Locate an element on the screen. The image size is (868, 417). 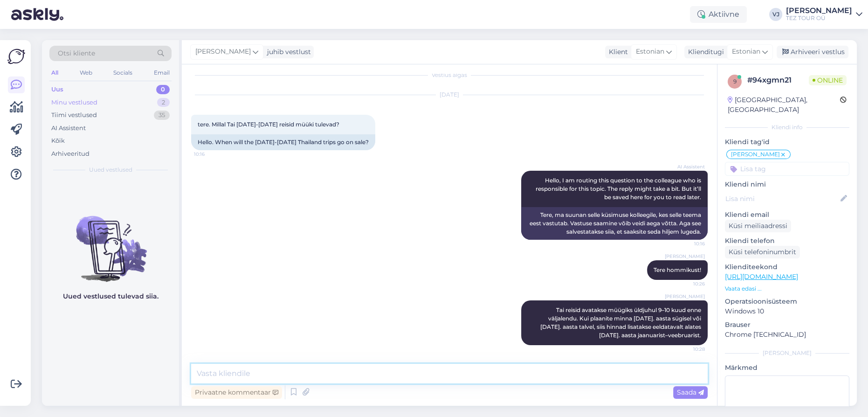
div: Socials is located at coordinates (123, 73).